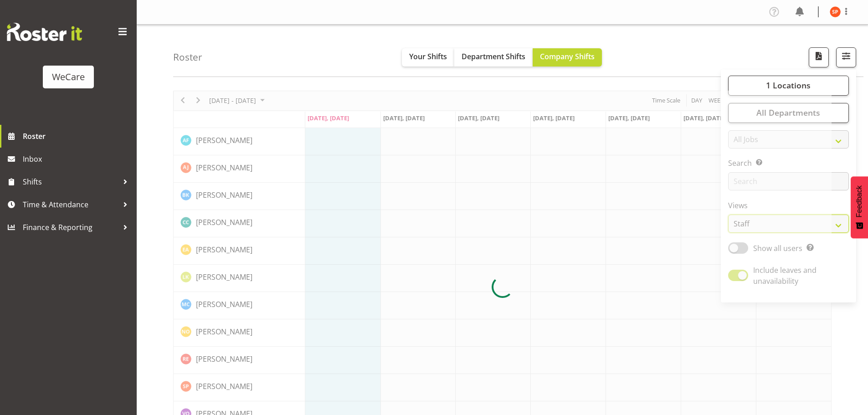 The height and width of the screenshot is (415, 868). What do you see at coordinates (493, 56) in the screenshot?
I see `span: Department Shifts` at bounding box center [493, 56].